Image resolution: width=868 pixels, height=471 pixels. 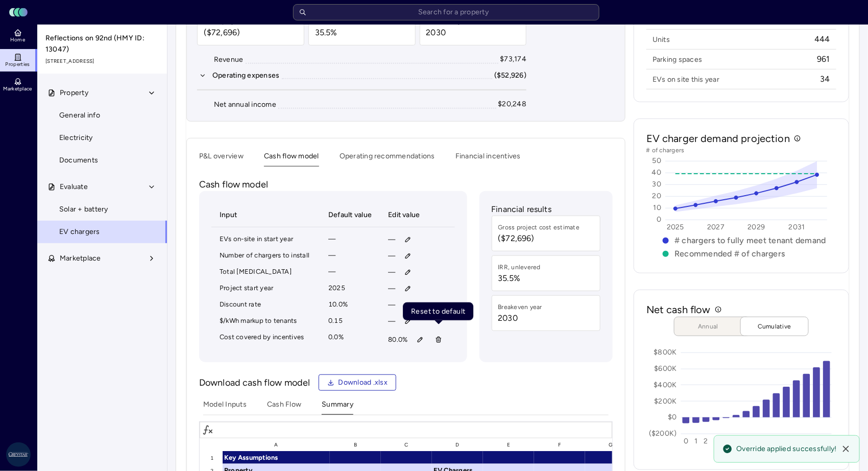 What do you see at coordinates (709, 326) in the screenshot?
I see `span: Annual` at bounding box center [709, 326].